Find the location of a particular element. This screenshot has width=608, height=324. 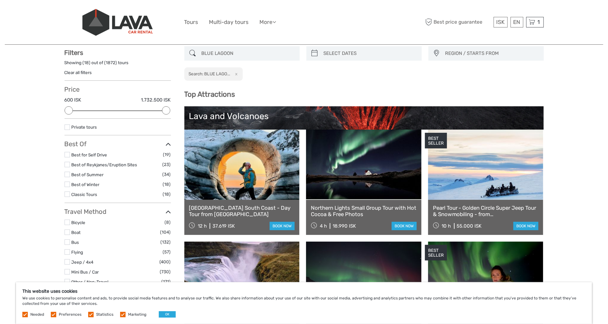

a: Lava and Volcanoes is located at coordinates (364, 134).